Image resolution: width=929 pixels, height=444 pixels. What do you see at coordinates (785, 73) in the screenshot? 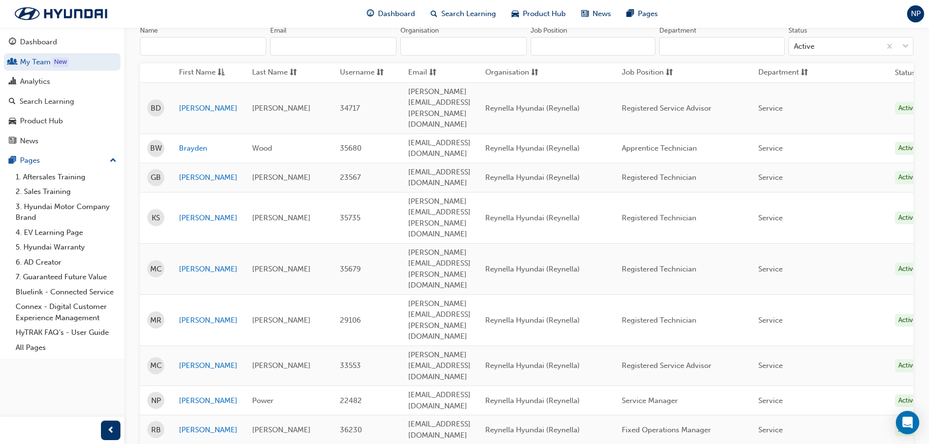
I see `button: Departmentsorting-icon` at bounding box center [785, 73].